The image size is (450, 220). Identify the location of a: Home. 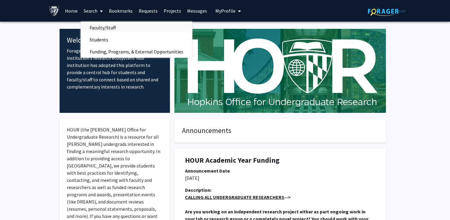
(71, 11).